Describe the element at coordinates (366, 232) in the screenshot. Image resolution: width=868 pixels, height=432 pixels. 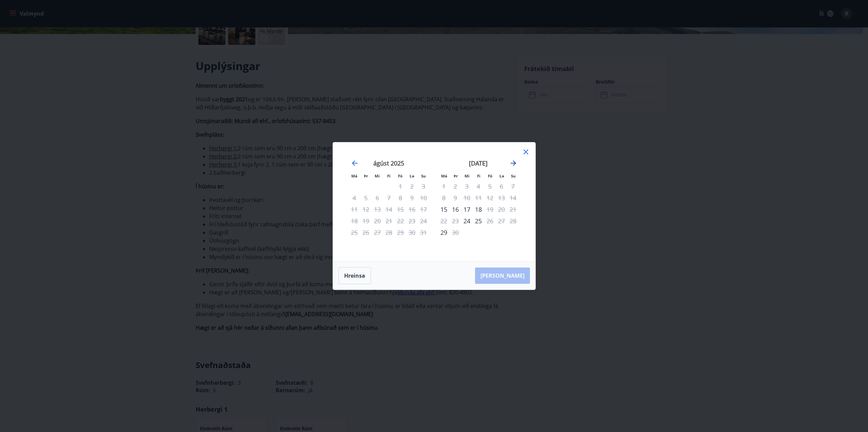
I see `td: Not available. þriðjudagur, 26. ágúst 2025` at that location.